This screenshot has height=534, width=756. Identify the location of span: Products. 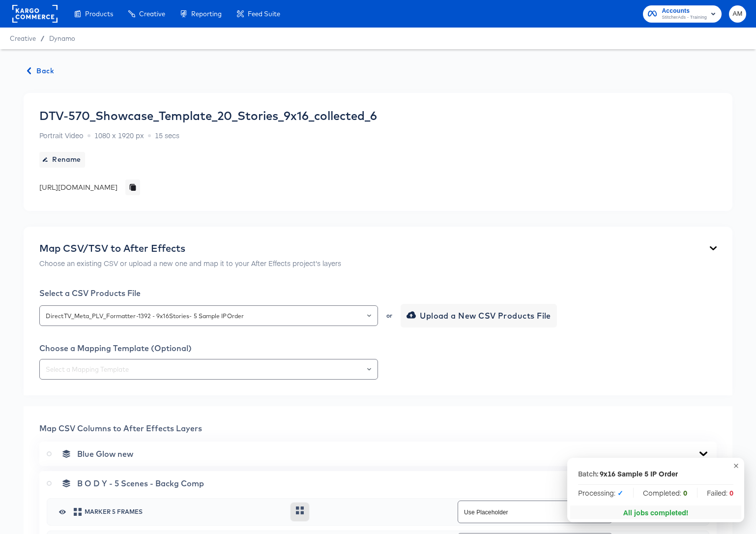
(99, 14).